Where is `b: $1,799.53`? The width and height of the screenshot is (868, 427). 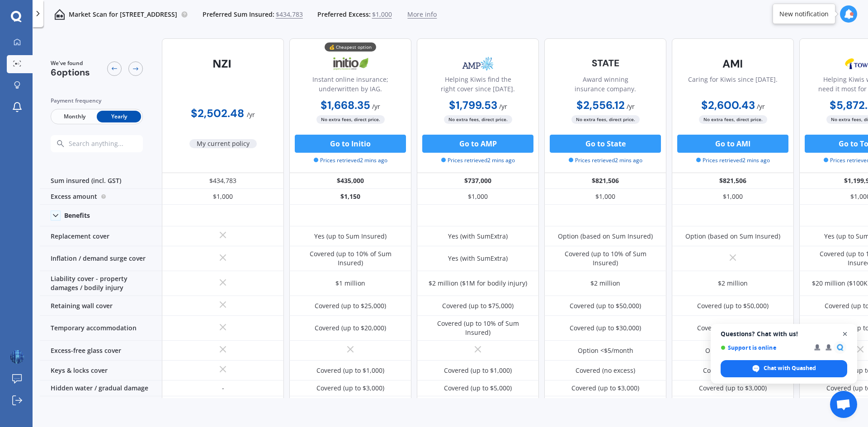
b: $1,799.53 is located at coordinates (473, 105).